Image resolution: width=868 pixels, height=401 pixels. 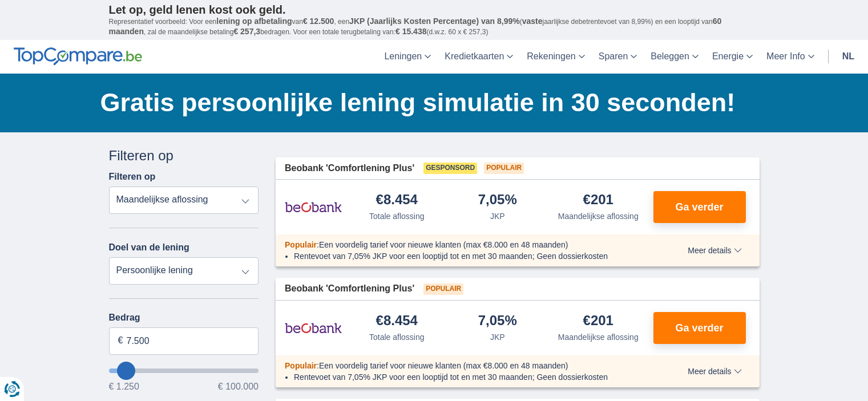 I want to click on span: € 100.000, so click(x=238, y=387).